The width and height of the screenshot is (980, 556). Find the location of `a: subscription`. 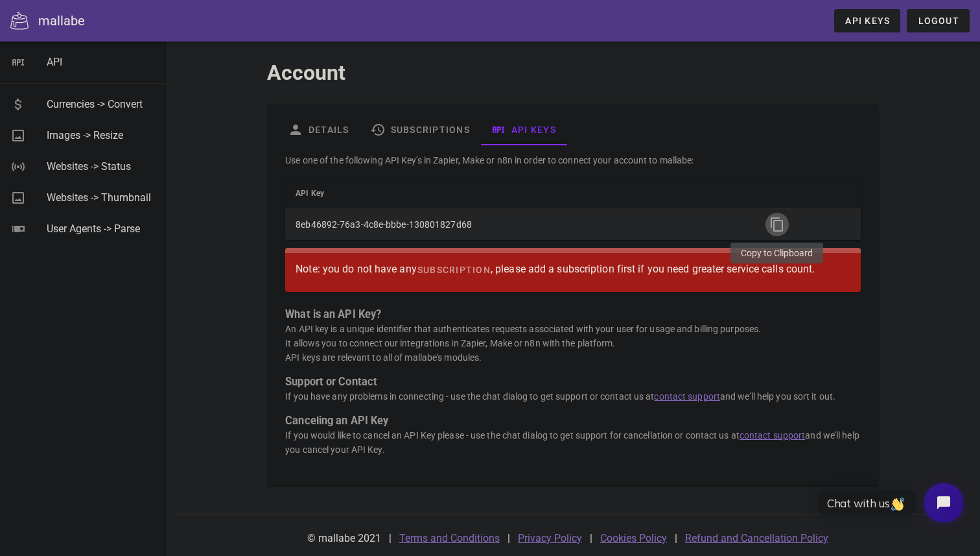

a: subscription is located at coordinates (454, 270).